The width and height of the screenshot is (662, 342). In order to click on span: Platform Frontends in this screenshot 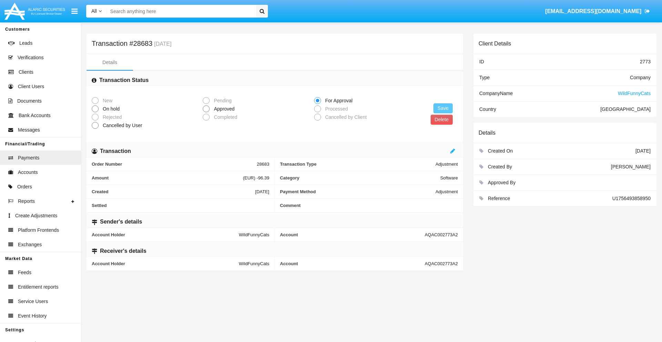, I will do `click(38, 230)`.